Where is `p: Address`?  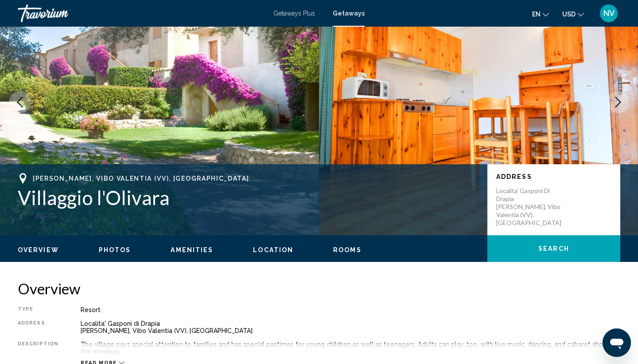
p: Address is located at coordinates (554, 176).